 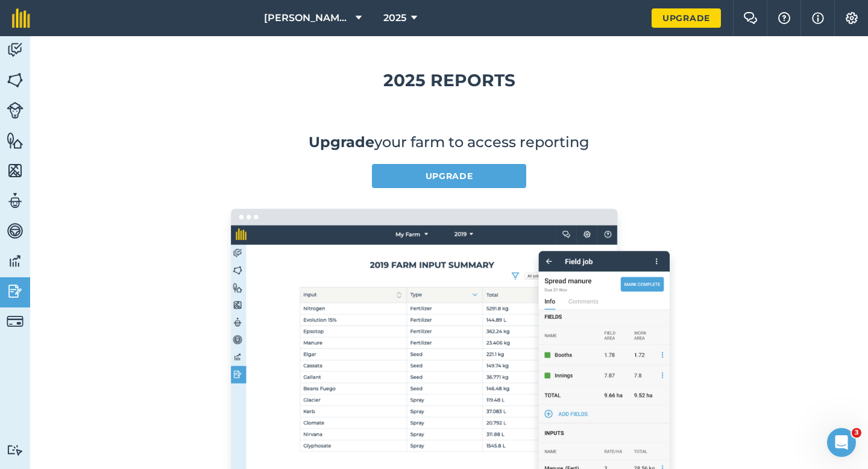 What do you see at coordinates (449, 142) in the screenshot?
I see `p: your farm to access reporting` at bounding box center [449, 142].